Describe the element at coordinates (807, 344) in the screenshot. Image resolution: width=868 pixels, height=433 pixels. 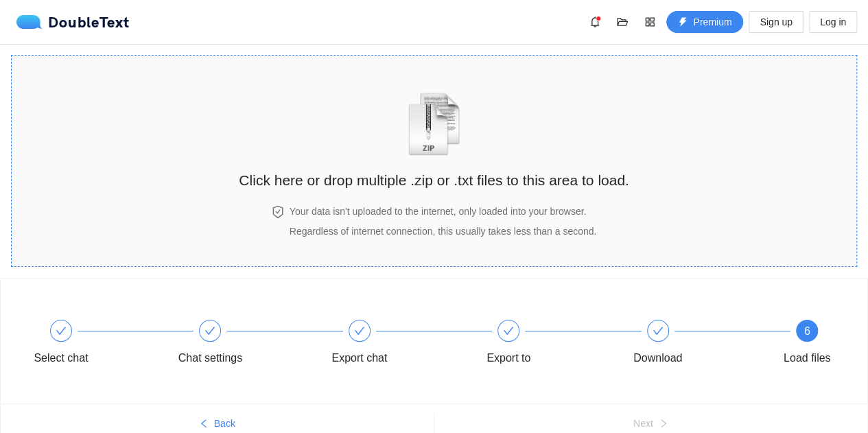
I see `div: 6Load files` at that location.